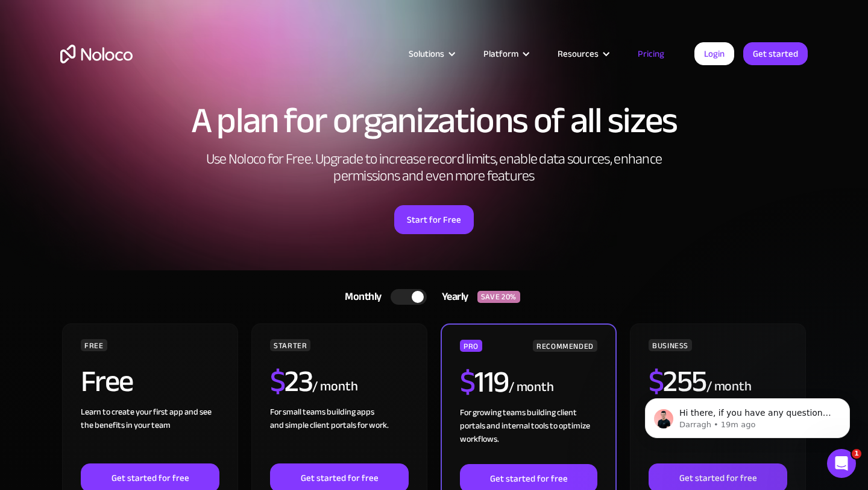 The height and width of the screenshot is (490, 868). What do you see at coordinates (360, 297) in the screenshot?
I see `div: Monthly` at bounding box center [360, 297].